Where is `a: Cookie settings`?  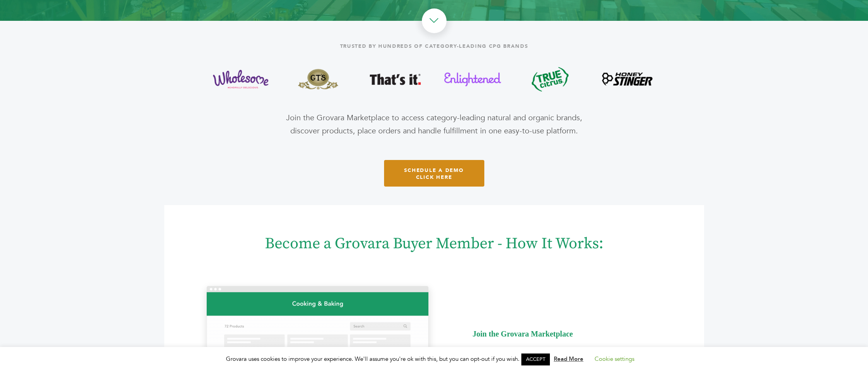 a: Cookie settings is located at coordinates (615, 359).